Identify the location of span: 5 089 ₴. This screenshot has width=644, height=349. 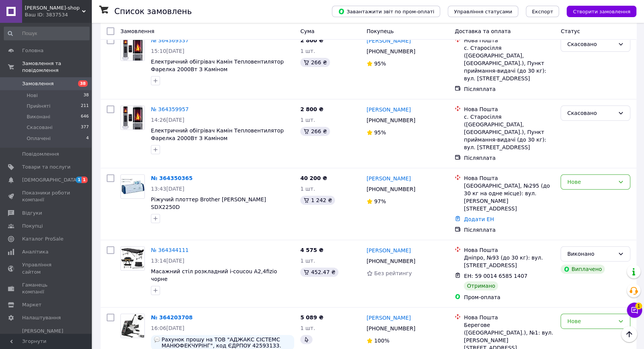
(312, 317).